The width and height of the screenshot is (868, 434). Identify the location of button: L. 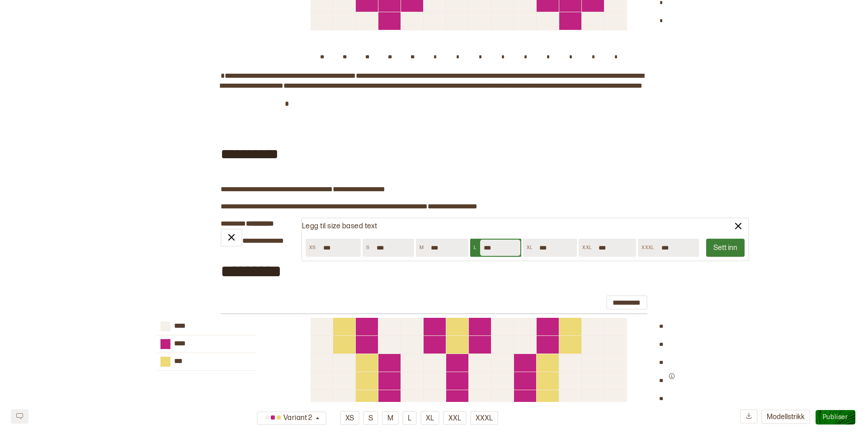
(409, 418).